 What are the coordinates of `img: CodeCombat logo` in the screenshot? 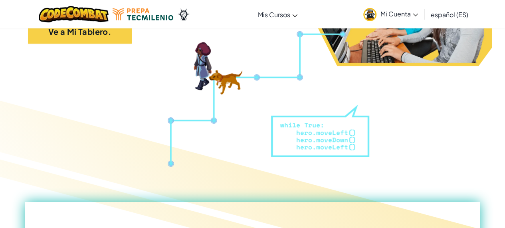 It's located at (74, 14).